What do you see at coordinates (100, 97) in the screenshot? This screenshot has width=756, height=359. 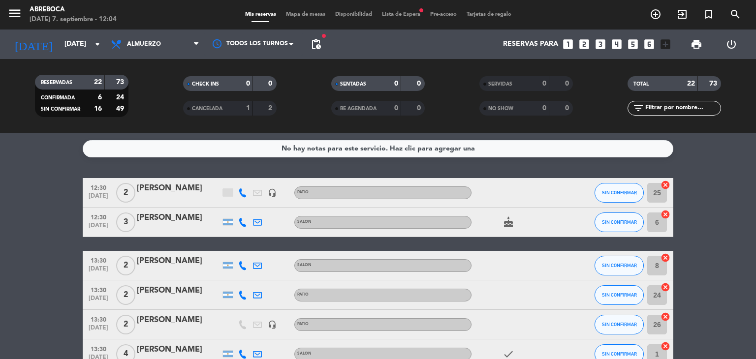 I see `strong: 6` at bounding box center [100, 97].